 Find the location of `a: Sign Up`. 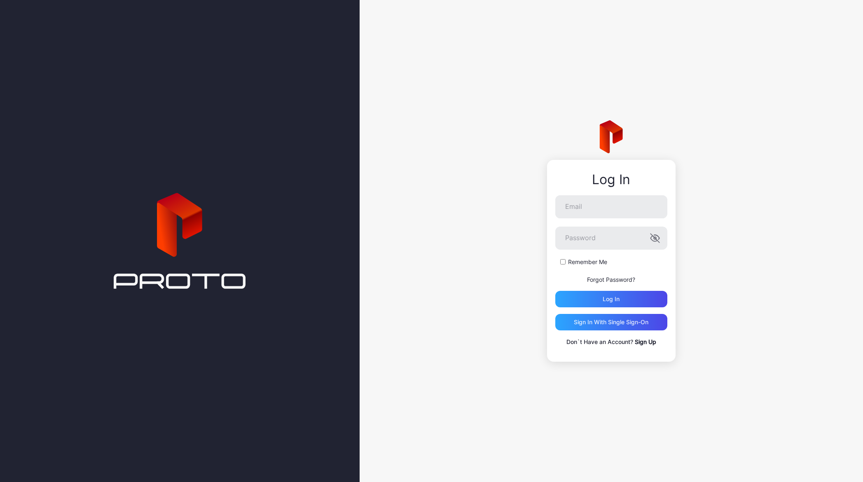

a: Sign Up is located at coordinates (645, 341).